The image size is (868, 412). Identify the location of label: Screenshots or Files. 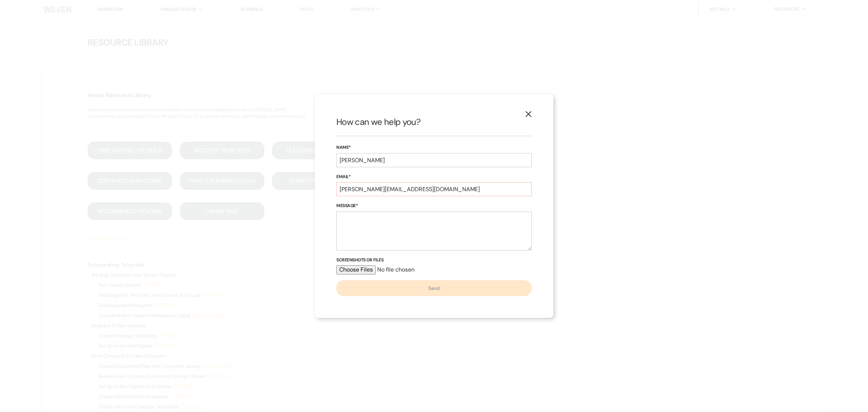
(434, 260).